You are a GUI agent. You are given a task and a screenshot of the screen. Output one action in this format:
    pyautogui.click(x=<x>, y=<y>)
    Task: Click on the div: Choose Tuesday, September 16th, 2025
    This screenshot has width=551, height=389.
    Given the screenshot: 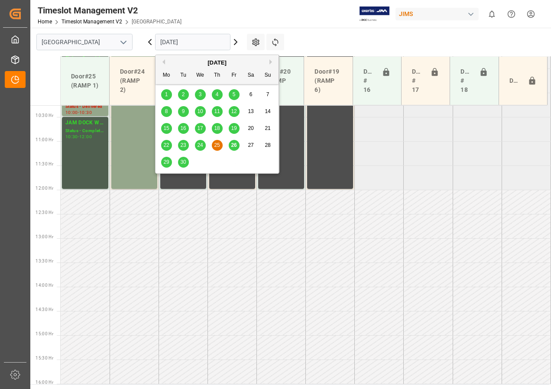 What is the action you would take?
    pyautogui.click(x=183, y=128)
    